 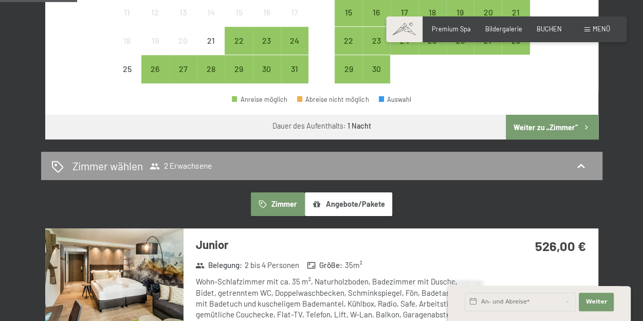 I want to click on div: Tue Sep 23 2025, so click(x=376, y=41).